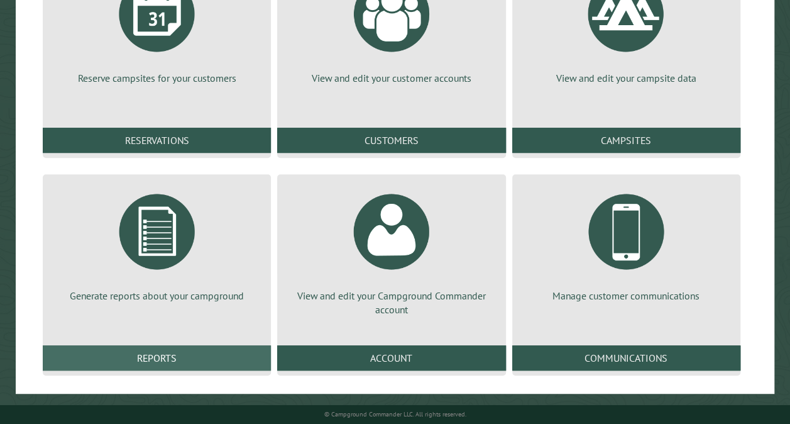  I want to click on p: View and edit your Campground Commander account, so click(391, 302).